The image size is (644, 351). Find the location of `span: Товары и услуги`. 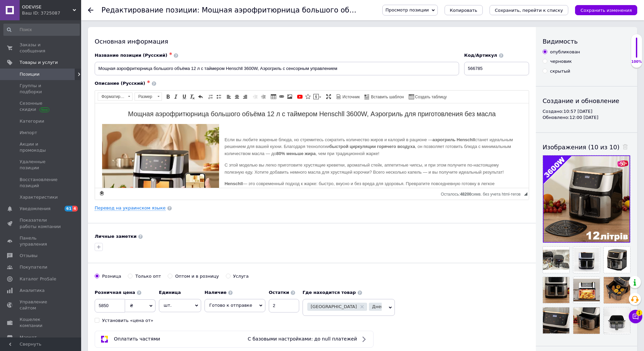

span: Товары и услуги is located at coordinates (39, 63).